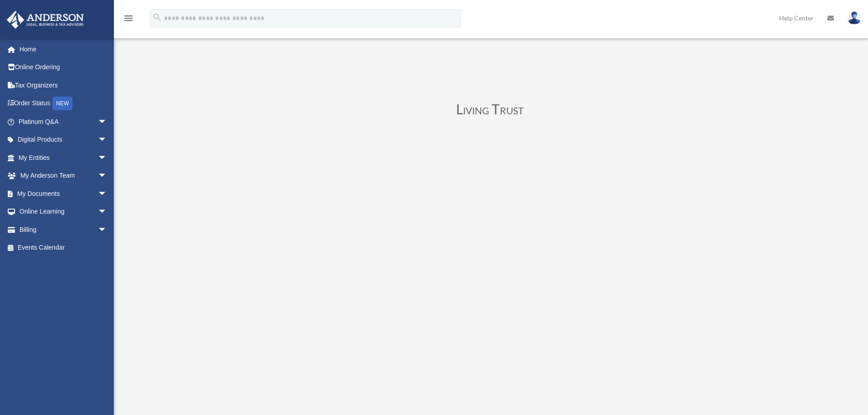 The width and height of the screenshot is (868, 415). Describe the element at coordinates (128, 20) in the screenshot. I see `a: menu` at that location.